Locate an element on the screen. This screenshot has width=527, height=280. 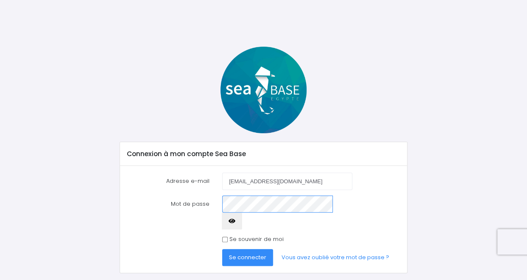
a: Vous avez oublié votre mot de passe ? is located at coordinates (335, 257).